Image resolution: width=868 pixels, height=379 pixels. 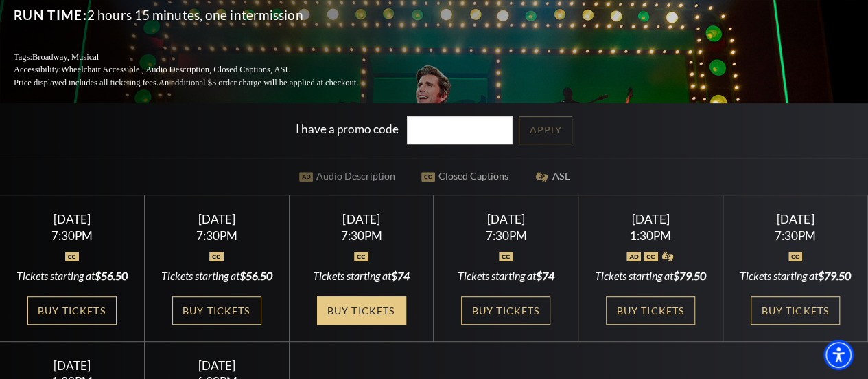 What do you see at coordinates (202, 69) in the screenshot?
I see `p: Accessibility:` at bounding box center [202, 69].